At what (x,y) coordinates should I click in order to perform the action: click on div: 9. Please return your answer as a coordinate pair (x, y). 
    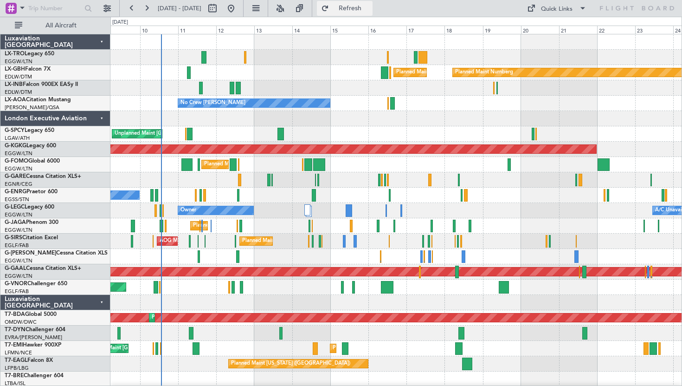
    Looking at the image, I should click on (121, 30).